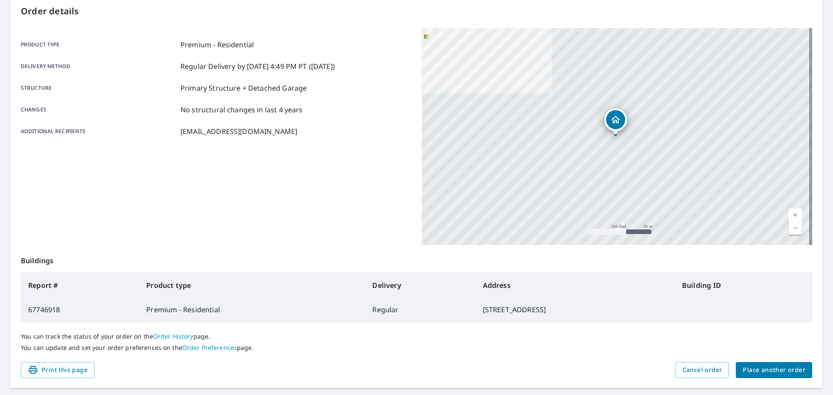 Image resolution: width=833 pixels, height=395 pixels. What do you see at coordinates (210, 347) in the screenshot?
I see `a: Order Preferences` at bounding box center [210, 347].